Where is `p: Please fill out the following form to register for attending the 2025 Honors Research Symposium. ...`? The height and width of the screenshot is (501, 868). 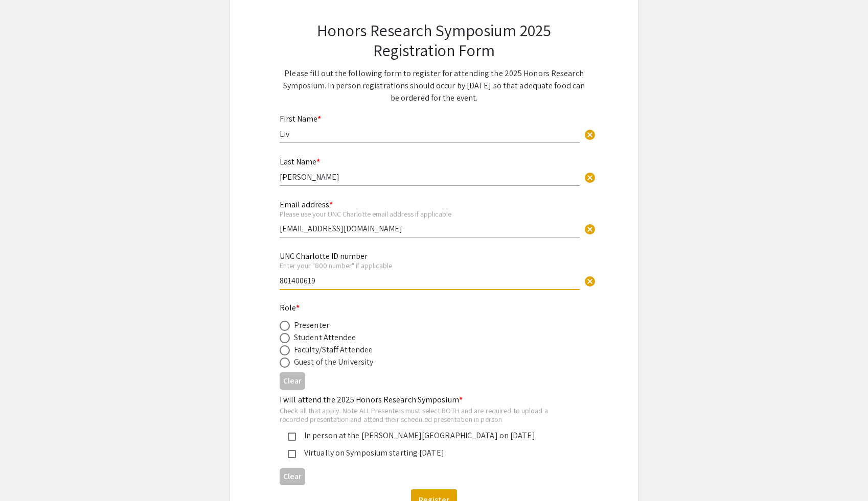 p: Please fill out the following form to register for attending the 2025 Honors Research Symposium. ... is located at coordinates (434, 86).